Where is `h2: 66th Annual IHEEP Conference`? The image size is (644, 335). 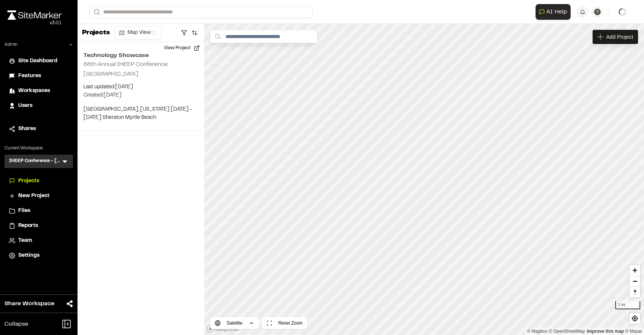
h2: 66th Annual IHEEP Conference is located at coordinates (125, 65).